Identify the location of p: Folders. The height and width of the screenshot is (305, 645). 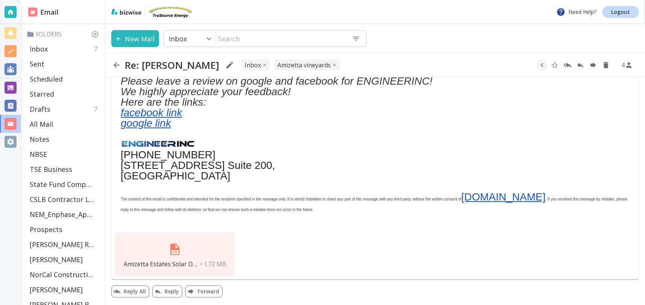
(64, 34).